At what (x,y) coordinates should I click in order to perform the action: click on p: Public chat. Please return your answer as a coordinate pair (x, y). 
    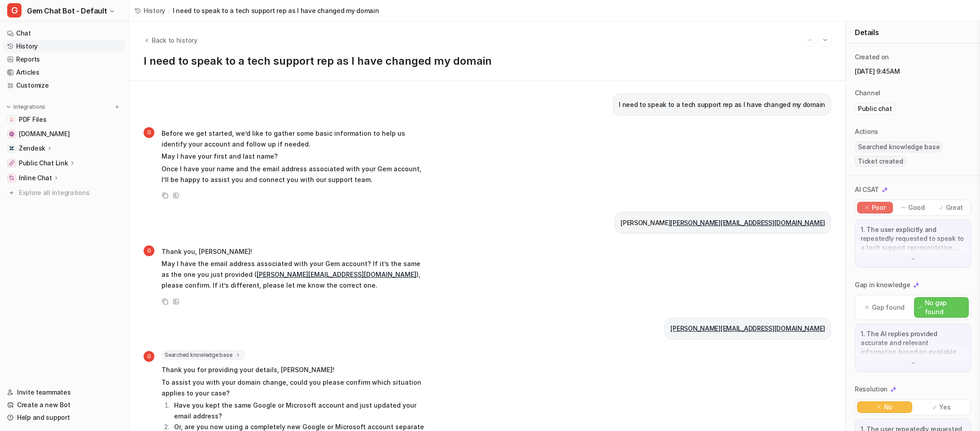
    Looking at the image, I should click on (875, 109).